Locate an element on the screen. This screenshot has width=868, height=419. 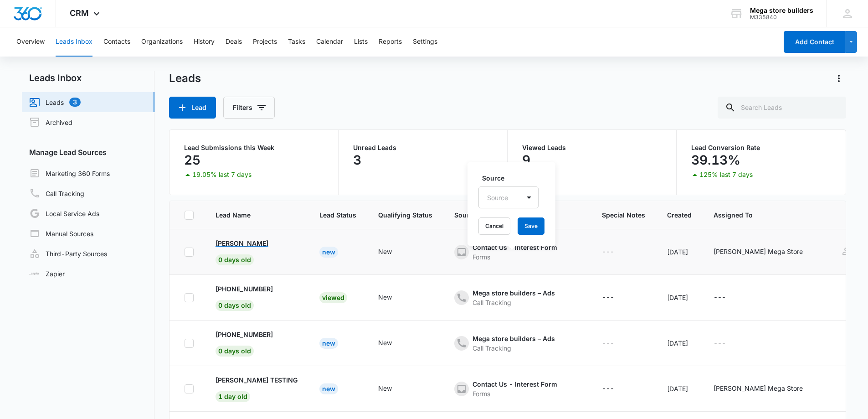
a: Leads3 is located at coordinates (54, 102).